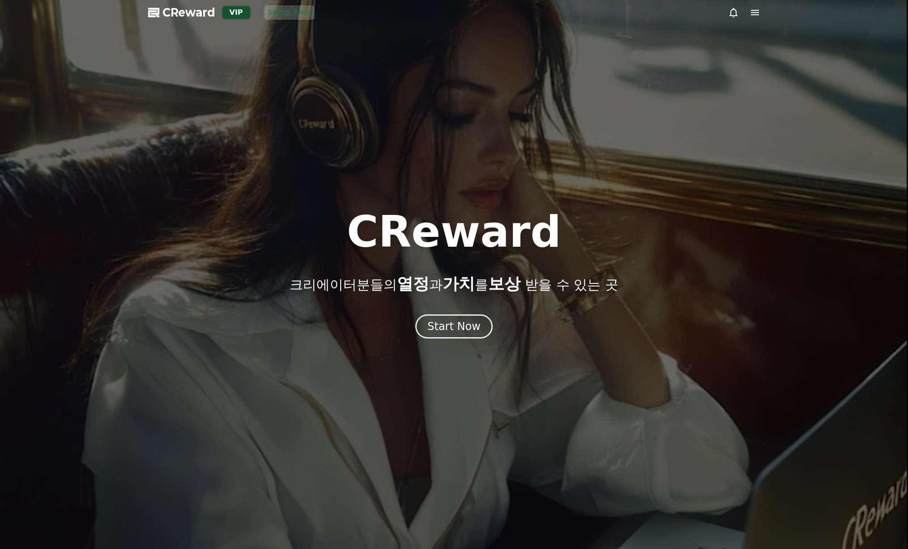 Image resolution: width=908 pixels, height=549 pixels. Describe the element at coordinates (459, 283) in the screenshot. I see `span: 가치` at that location.